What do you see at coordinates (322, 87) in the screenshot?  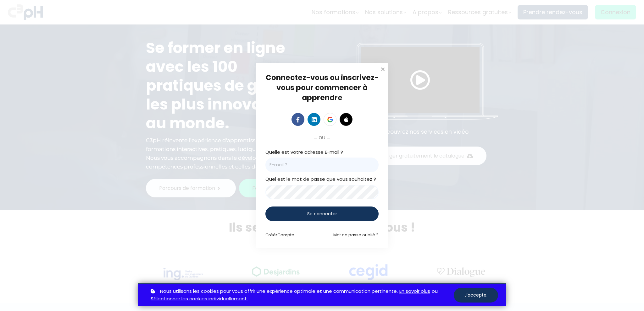 I see `span: Connectez-vous ou inscrivez-vous pour commencer à apprendre` at bounding box center [322, 87].